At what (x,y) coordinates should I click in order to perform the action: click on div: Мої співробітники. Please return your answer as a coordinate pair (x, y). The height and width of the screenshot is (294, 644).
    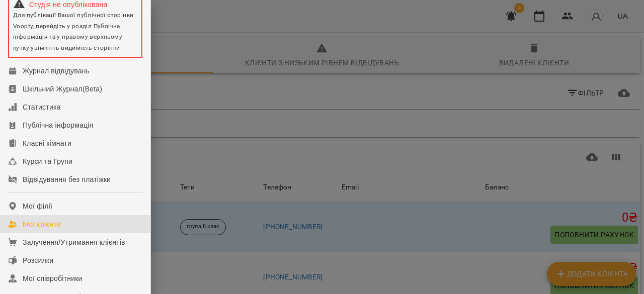
    Looking at the image, I should click on (52, 279).